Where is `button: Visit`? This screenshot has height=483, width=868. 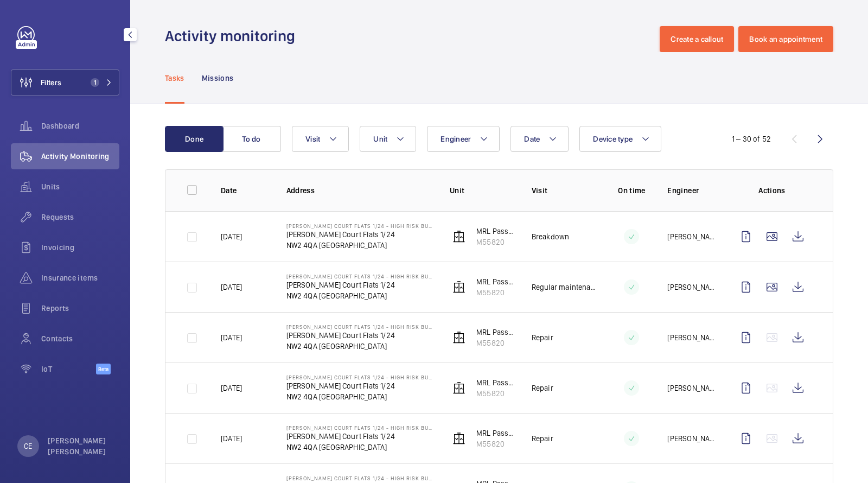 button: Visit is located at coordinates (320, 139).